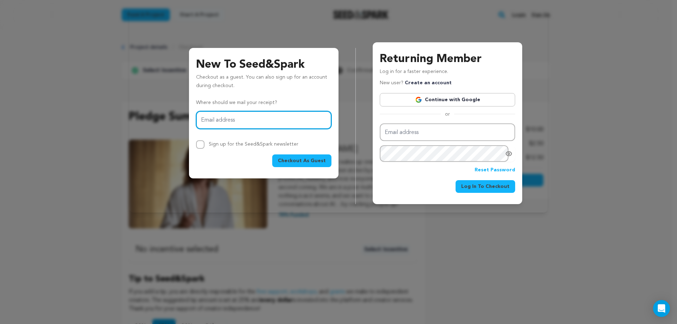 Image resolution: width=677 pixels, height=324 pixels. Describe the element at coordinates (495, 170) in the screenshot. I see `a: Reset Password` at that location.